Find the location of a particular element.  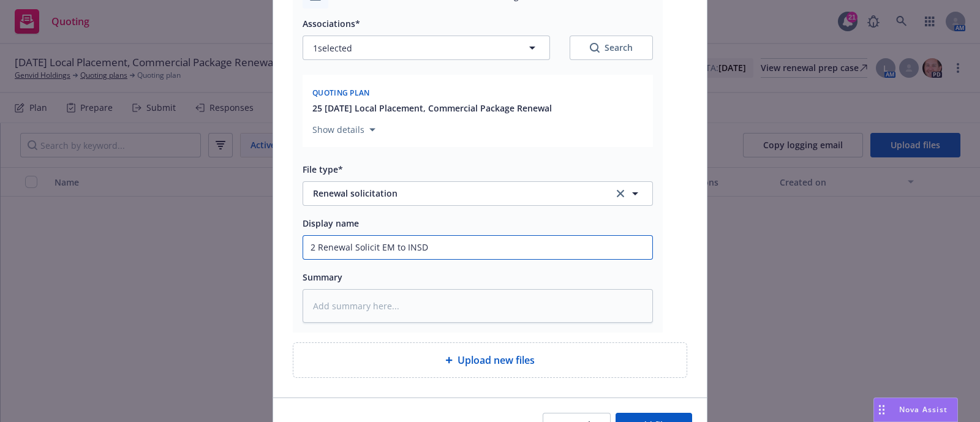

span: 1 selected is located at coordinates (333, 47).